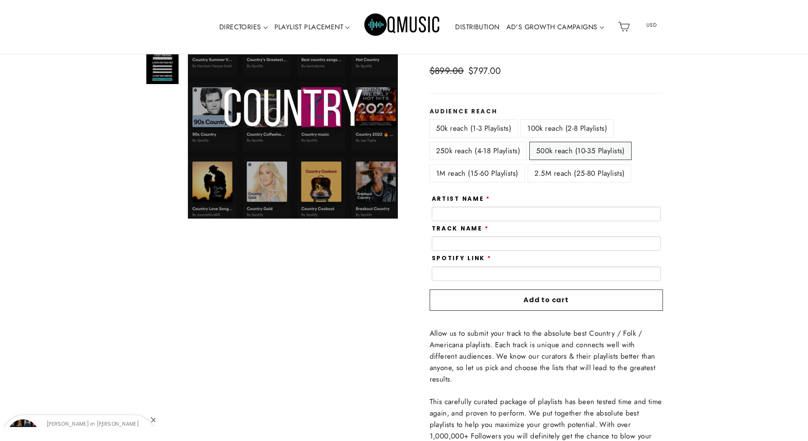 The width and height of the screenshot is (808, 441). I want to click on label: 1M reach (15-60 Playlists), so click(477, 173).